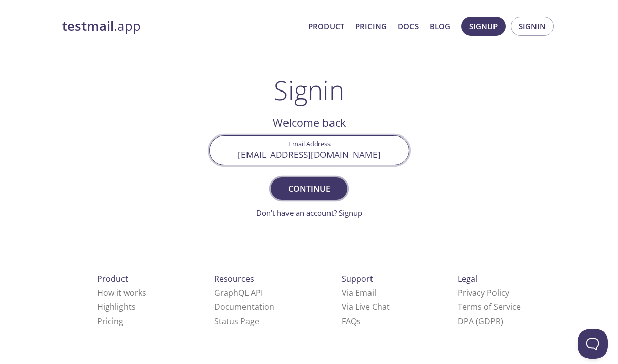 Image resolution: width=618 pixels, height=364 pixels. What do you see at coordinates (309, 188) in the screenshot?
I see `span: Continue` at bounding box center [309, 188].